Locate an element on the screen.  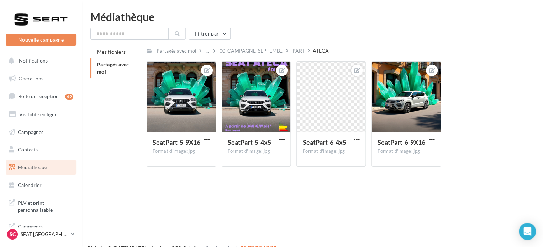
span: Contacts is located at coordinates (28, 149).